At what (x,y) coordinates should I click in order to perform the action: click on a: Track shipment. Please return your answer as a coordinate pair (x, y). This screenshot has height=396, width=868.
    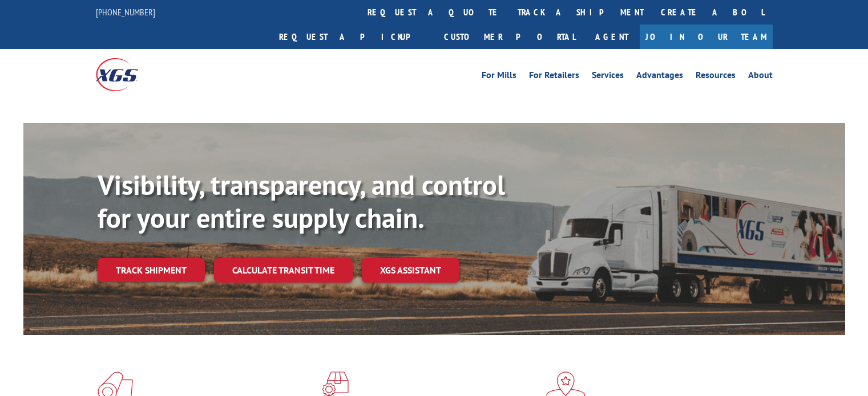
    Looking at the image, I should click on (151, 271).